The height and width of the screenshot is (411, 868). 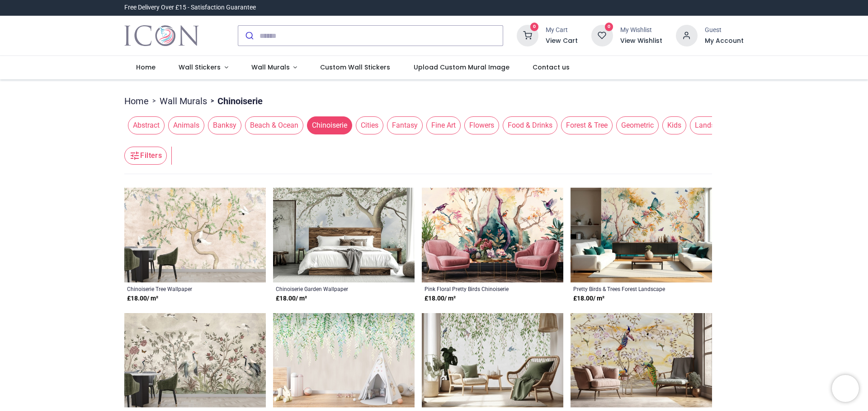 What do you see at coordinates (330, 289) in the screenshot?
I see `a: Chinoiserie Garden Wallpaper` at bounding box center [330, 289].